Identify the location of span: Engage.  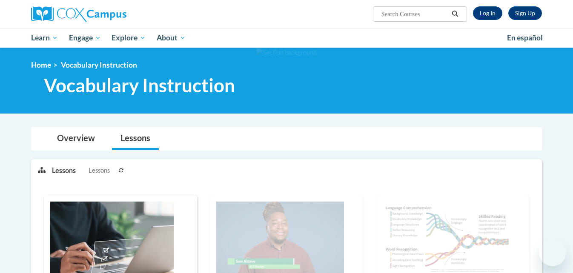
(85, 38).